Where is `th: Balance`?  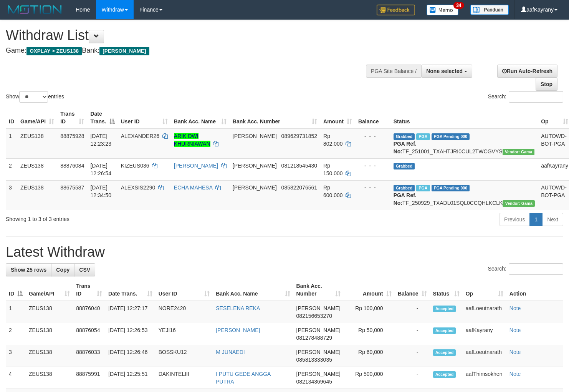 th: Balance is located at coordinates (373, 117).